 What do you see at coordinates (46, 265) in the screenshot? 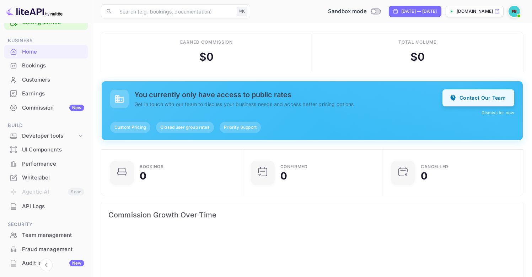
I see `button: Collapse navigation` at bounding box center [46, 265].